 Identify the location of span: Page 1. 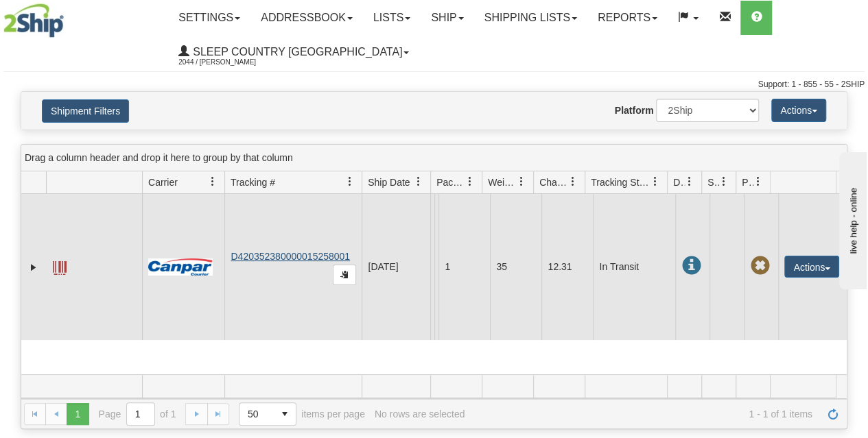
(77, 414).